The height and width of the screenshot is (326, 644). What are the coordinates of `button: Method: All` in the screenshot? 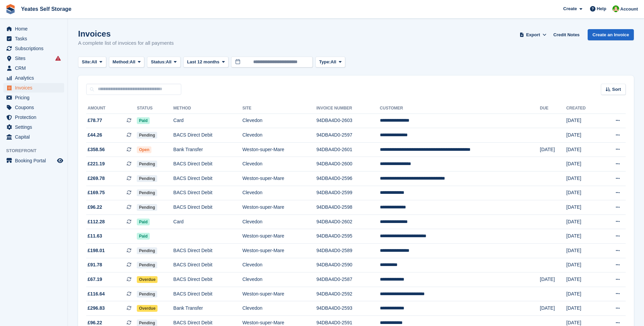 It's located at (126, 62).